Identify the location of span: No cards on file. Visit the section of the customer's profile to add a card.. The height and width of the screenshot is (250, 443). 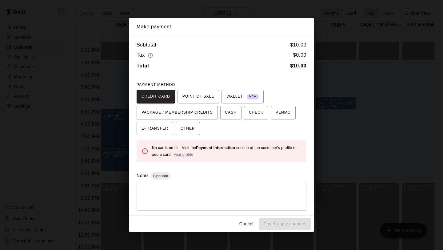
(224, 151).